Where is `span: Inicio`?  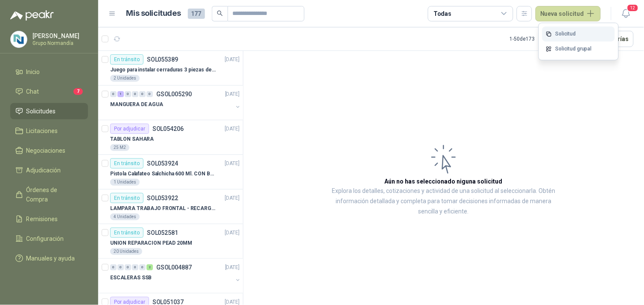 span: Inicio is located at coordinates (33, 72).